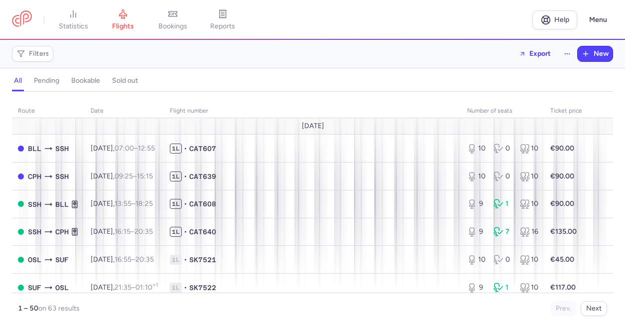 The image size is (625, 328). What do you see at coordinates (502, 111) in the screenshot?
I see `th: number of seats` at bounding box center [502, 111].